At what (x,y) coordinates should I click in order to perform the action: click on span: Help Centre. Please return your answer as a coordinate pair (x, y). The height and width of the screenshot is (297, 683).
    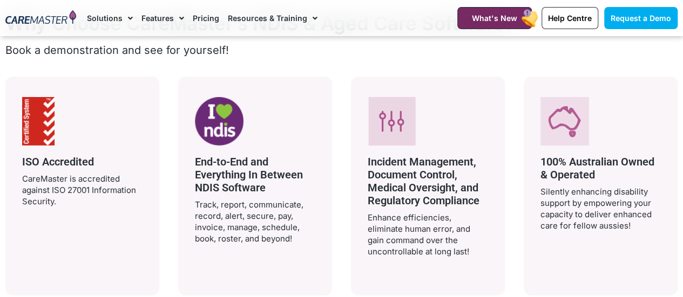
    Looking at the image, I should click on (569, 18).